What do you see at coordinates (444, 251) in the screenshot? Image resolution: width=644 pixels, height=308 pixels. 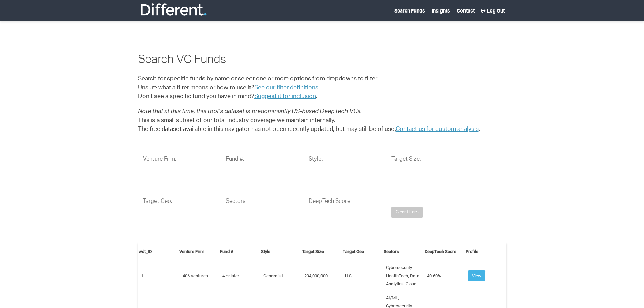 I see `th: DeepTech Score` at bounding box center [444, 251].